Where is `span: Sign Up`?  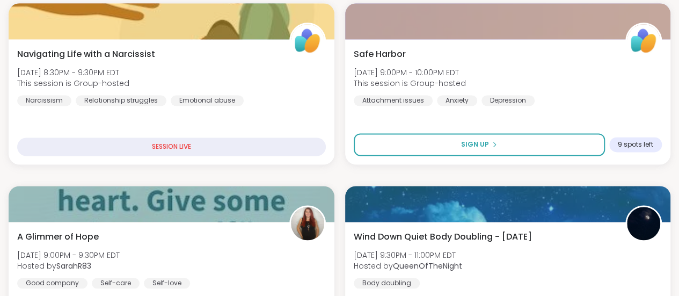 span: Sign Up is located at coordinates (475, 144).